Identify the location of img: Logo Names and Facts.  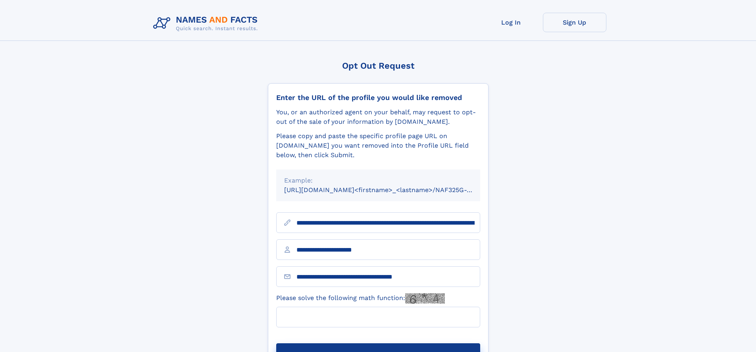
(207, 23).